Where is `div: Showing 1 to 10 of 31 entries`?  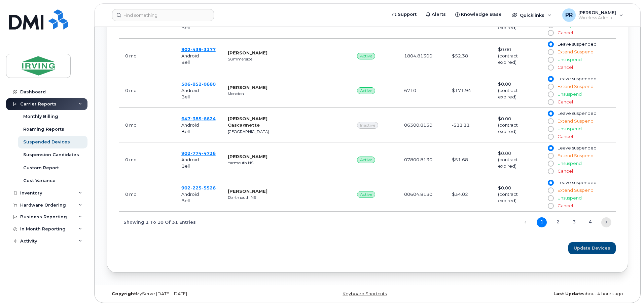
div: Showing 1 to 10 of 31 entries is located at coordinates (158, 222).